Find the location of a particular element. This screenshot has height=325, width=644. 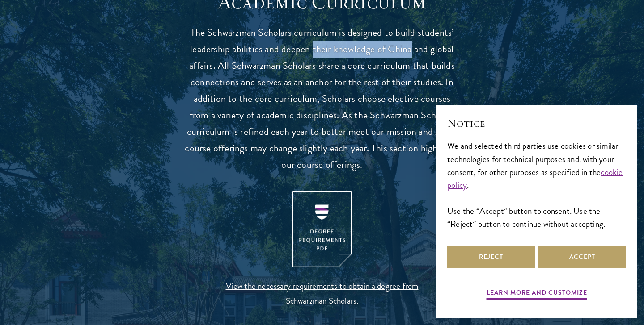

button: Reject is located at coordinates (491, 257).